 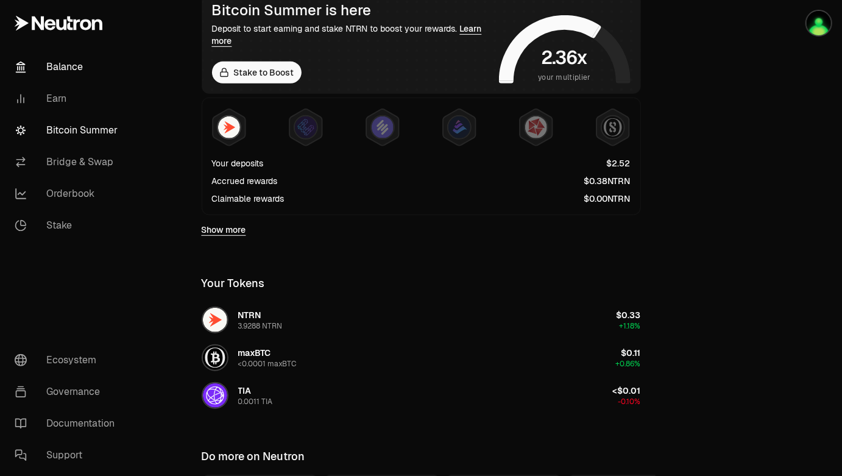 What do you see at coordinates (353, 35) in the screenshot?
I see `div: Deposit to start earning and stake NTRN to boost your rewards.` at bounding box center [353, 35].